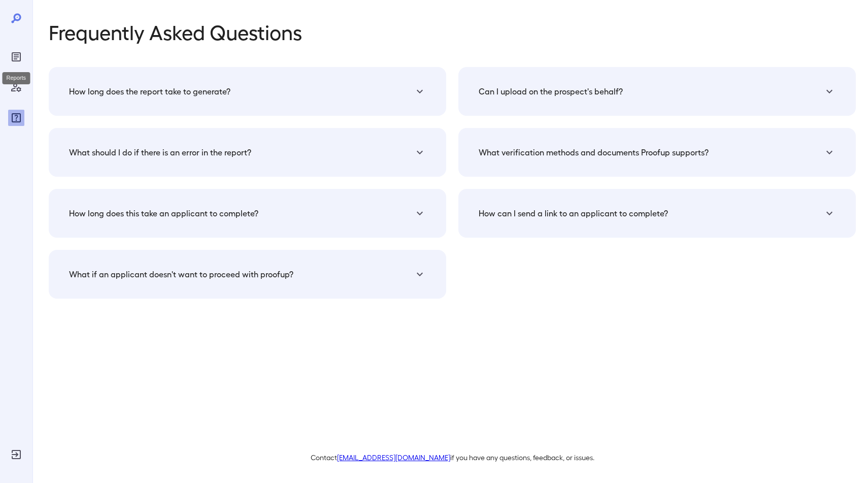 The image size is (868, 483). I want to click on h5: How can I send a link to an applicant to complete?, so click(573, 213).